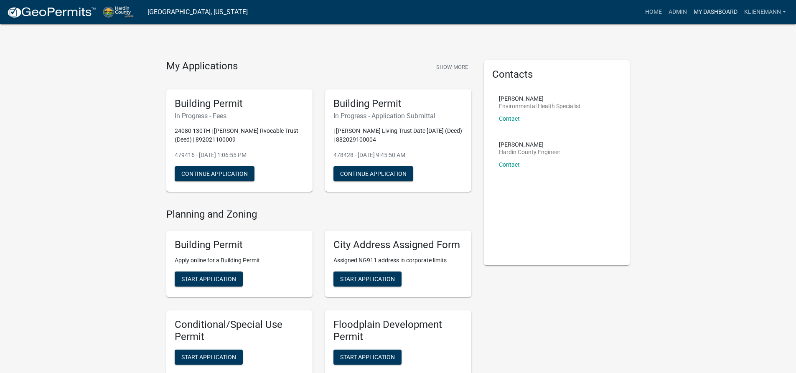  I want to click on h6: In Progress - Application Submittal, so click(398, 116).